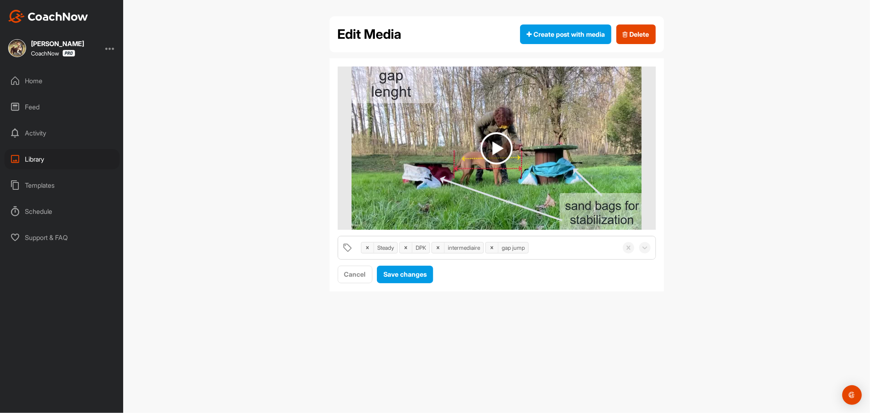  Describe the element at coordinates (385, 247) in the screenshot. I see `div: Steady` at that location.